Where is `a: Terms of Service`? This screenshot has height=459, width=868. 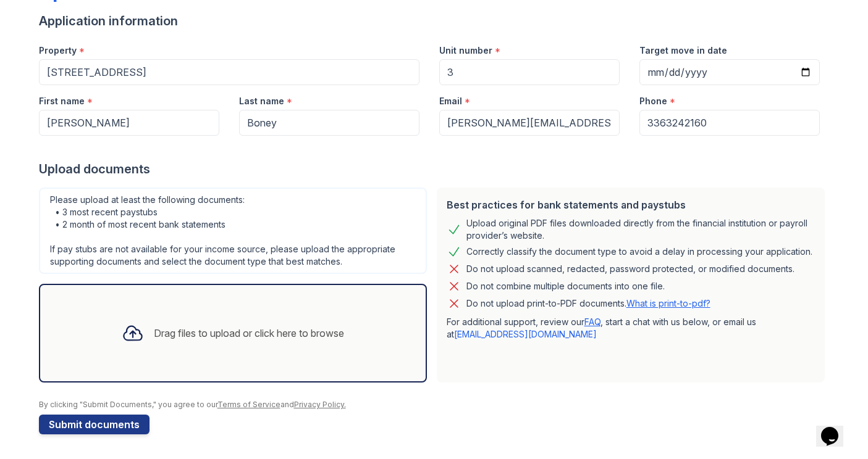 a: Terms of Service is located at coordinates (249, 404).